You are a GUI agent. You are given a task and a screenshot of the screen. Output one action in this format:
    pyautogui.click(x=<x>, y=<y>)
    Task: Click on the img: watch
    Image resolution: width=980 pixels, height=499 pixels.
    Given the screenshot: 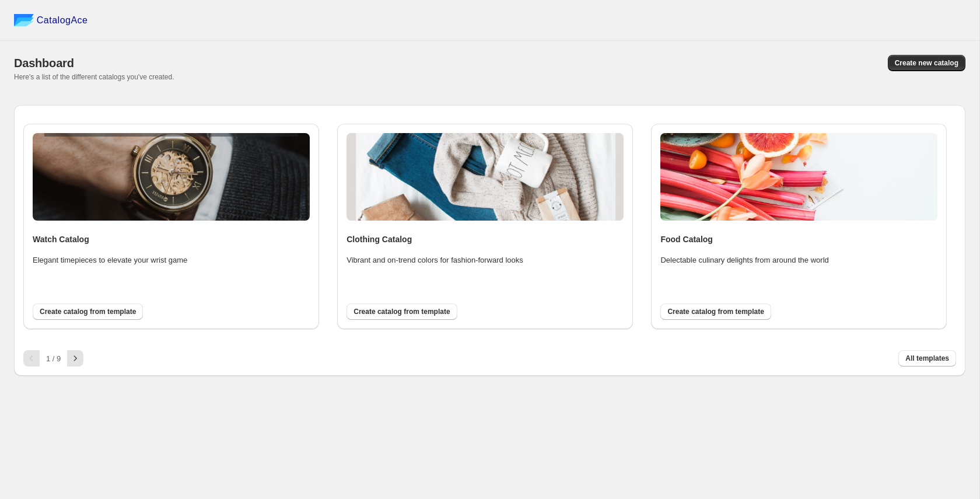 What is the action you would take?
    pyautogui.click(x=171, y=177)
    